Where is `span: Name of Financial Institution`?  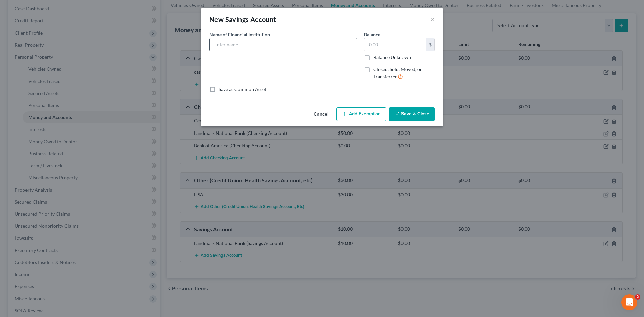 span: Name of Financial Institution is located at coordinates (240, 34).